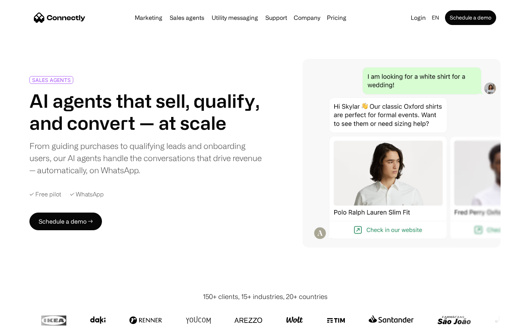 The image size is (530, 331). Describe the element at coordinates (307, 18) in the screenshot. I see `div: Company` at that location.